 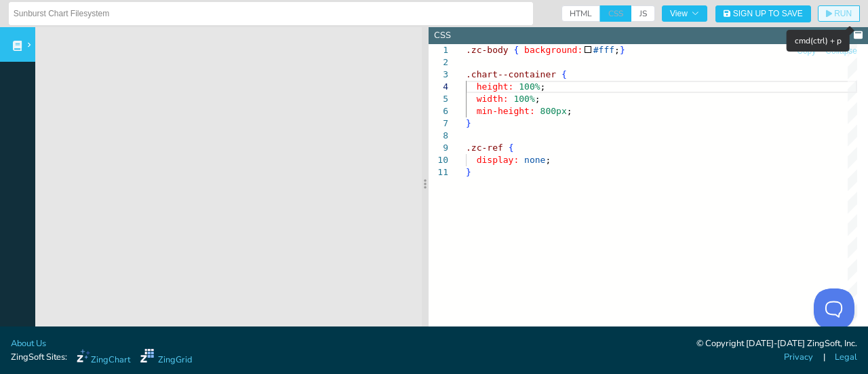 What do you see at coordinates (487, 50) in the screenshot?
I see `span: .zc-body` at bounding box center [487, 50].